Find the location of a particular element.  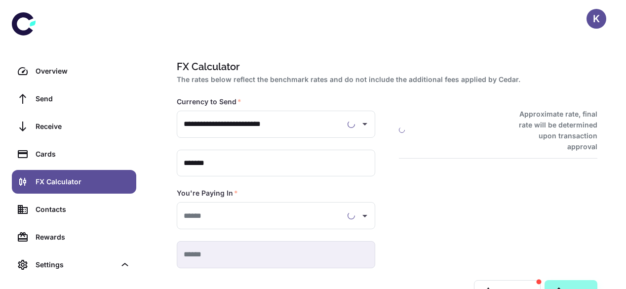

label: You're Paying In is located at coordinates (208, 193).